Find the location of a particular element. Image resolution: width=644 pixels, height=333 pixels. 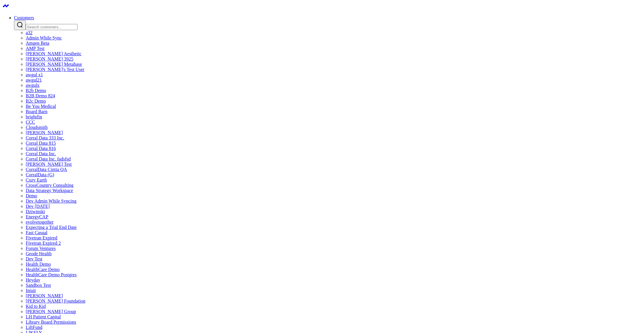

a: a32 is located at coordinates (29, 33).